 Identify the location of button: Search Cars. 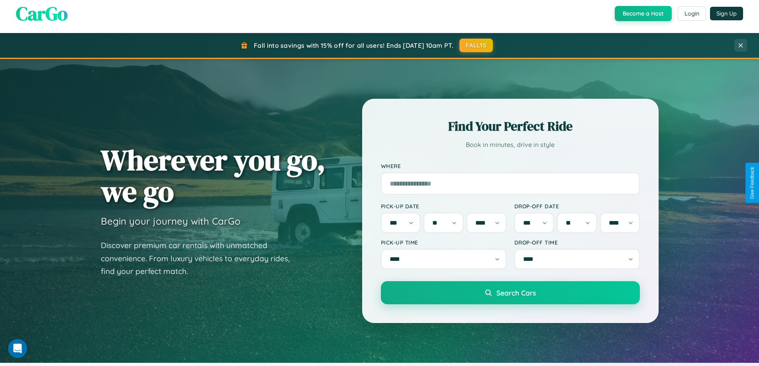
(510, 293).